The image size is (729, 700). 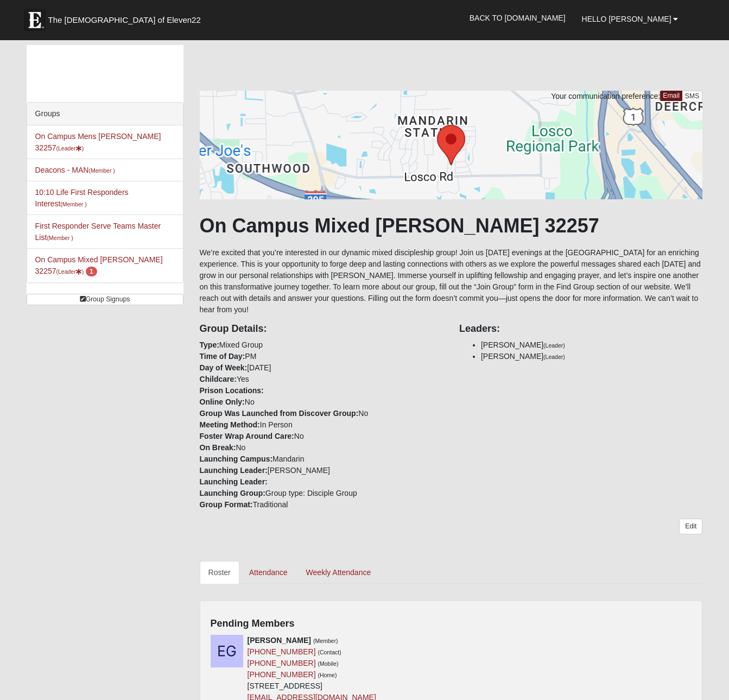 I want to click on strong: Online Only:, so click(x=222, y=402).